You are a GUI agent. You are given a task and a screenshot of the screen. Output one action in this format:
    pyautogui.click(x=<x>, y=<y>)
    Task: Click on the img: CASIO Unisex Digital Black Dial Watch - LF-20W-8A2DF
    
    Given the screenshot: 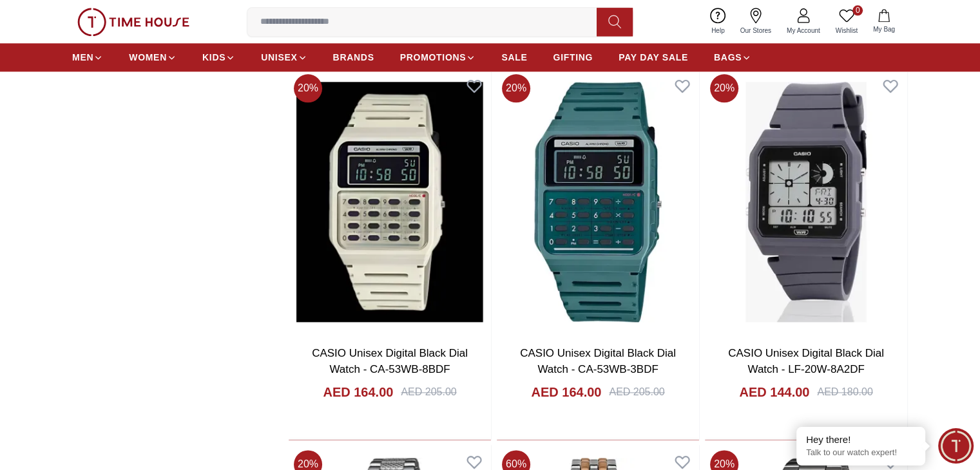 What is the action you would take?
    pyautogui.click(x=806, y=201)
    